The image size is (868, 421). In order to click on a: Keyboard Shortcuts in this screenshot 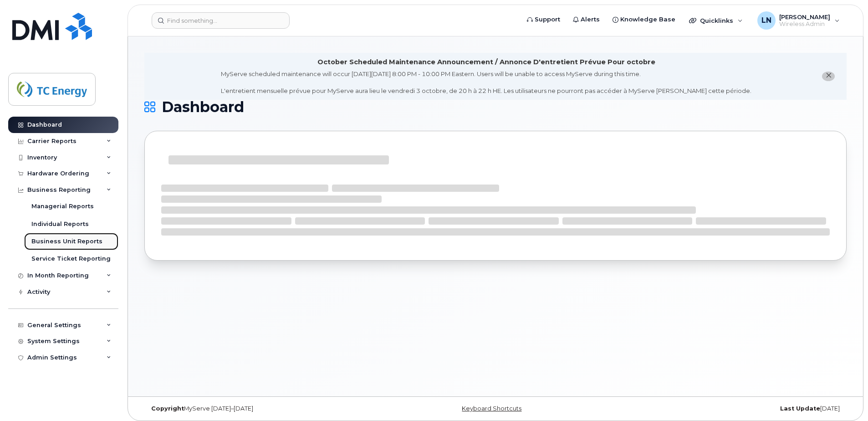, I will do `click(491, 408)`.